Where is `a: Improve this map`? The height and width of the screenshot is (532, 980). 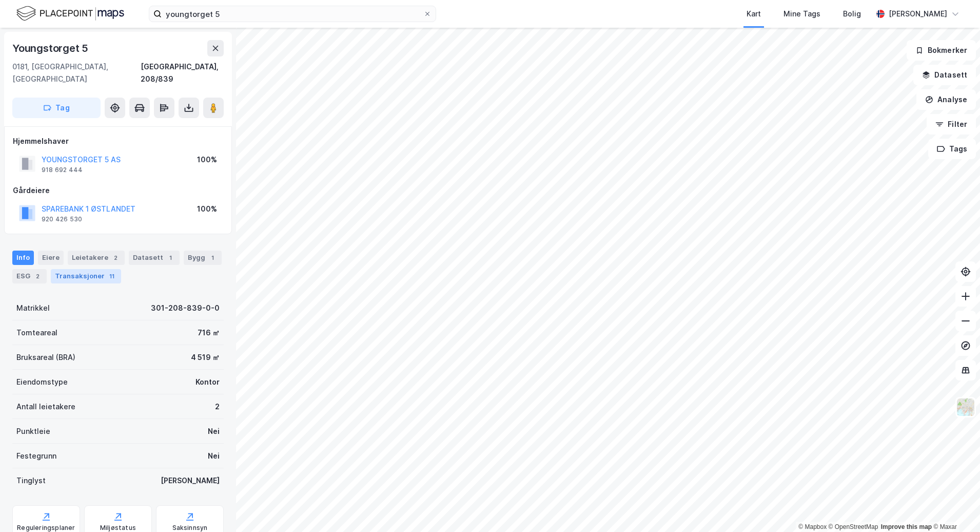
a: Improve this map is located at coordinates (906, 527).